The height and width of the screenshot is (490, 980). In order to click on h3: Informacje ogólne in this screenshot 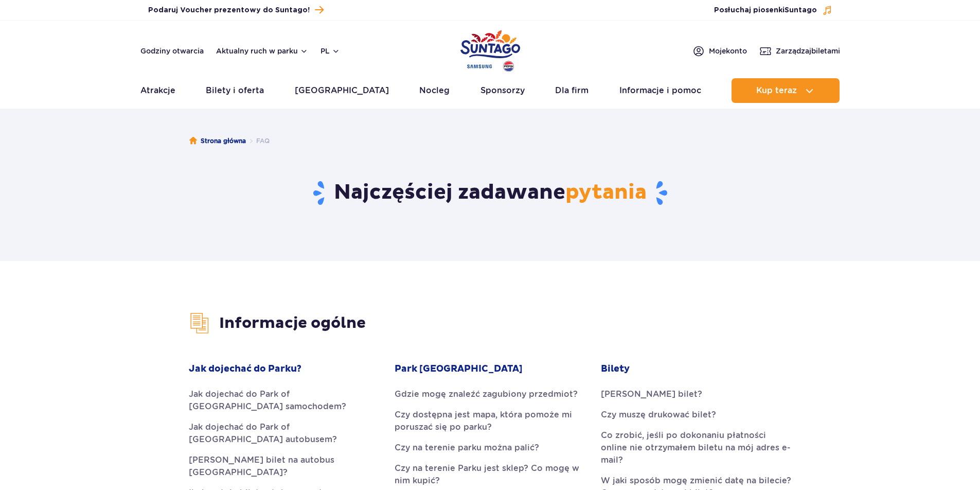, I will do `click(490, 323)`.